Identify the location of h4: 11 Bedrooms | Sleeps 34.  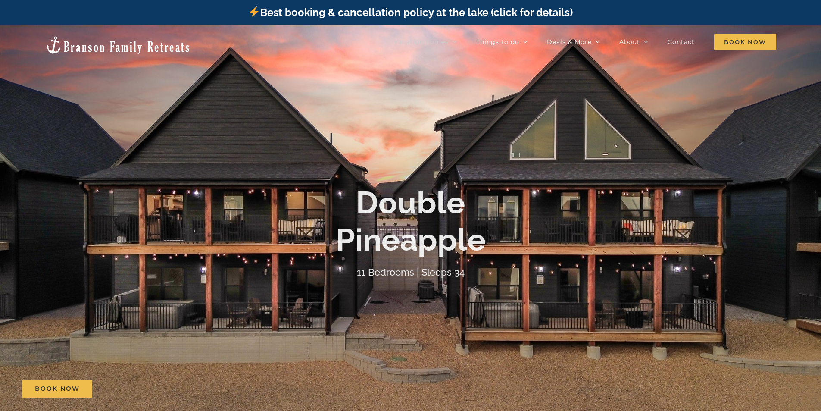
(411, 272).